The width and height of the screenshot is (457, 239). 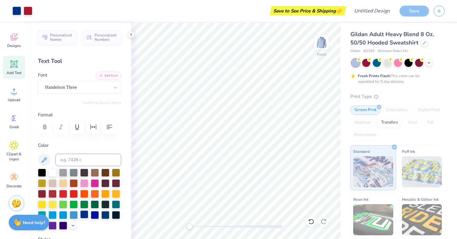 What do you see at coordinates (366, 135) in the screenshot?
I see `div: Rhinestones` at bounding box center [366, 135].